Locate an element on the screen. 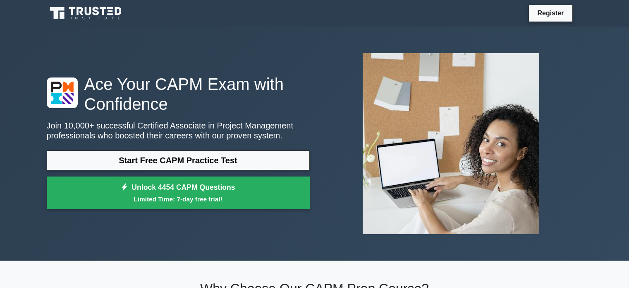 This screenshot has height=288, width=629. small: Limited Time: 7-day free trial! is located at coordinates (178, 199).